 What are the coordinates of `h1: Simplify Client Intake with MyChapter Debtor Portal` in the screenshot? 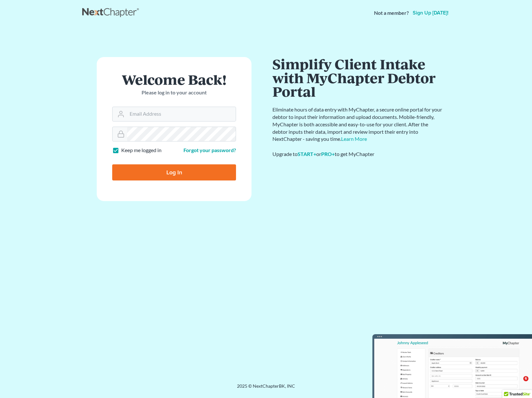 It's located at (358, 77).